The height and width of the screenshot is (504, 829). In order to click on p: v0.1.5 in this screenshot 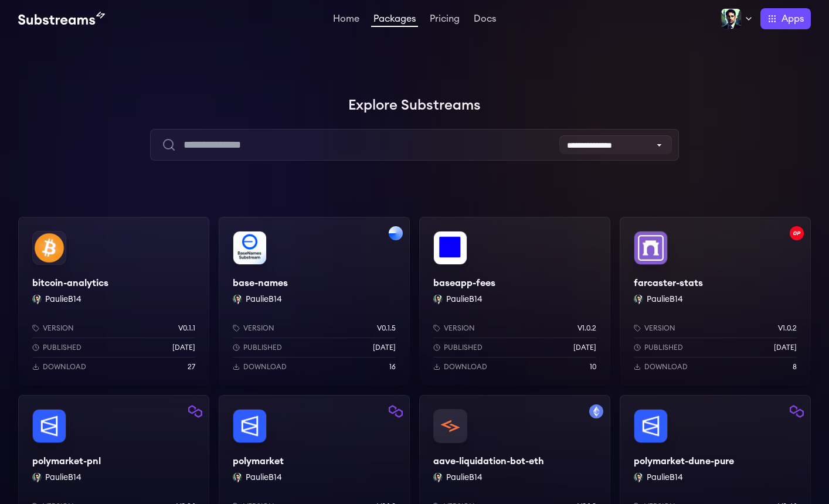, I will do `click(387, 328)`.